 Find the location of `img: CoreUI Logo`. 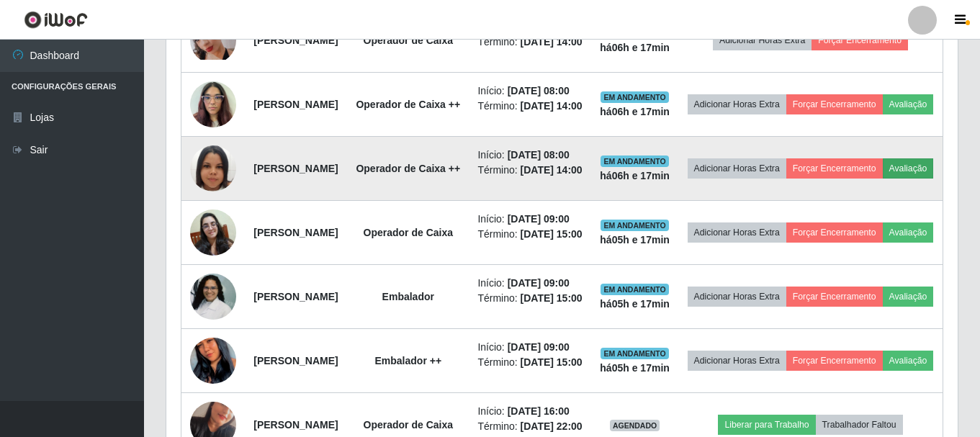

img: CoreUI Logo is located at coordinates (55, 20).